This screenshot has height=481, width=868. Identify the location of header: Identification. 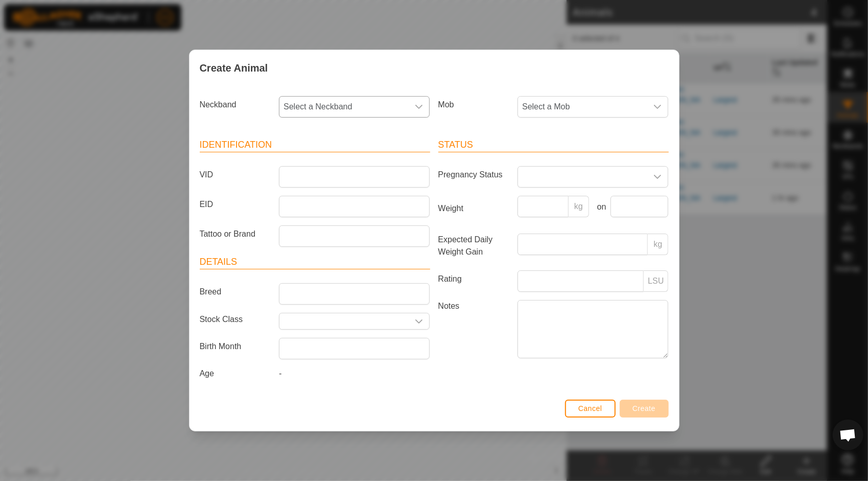
(314, 145).